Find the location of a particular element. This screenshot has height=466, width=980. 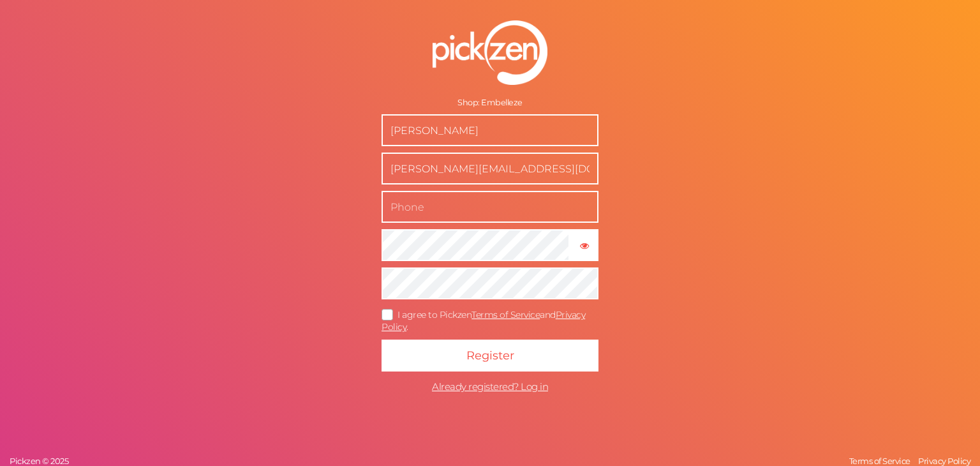

span: Terms of Service is located at coordinates (880, 461).